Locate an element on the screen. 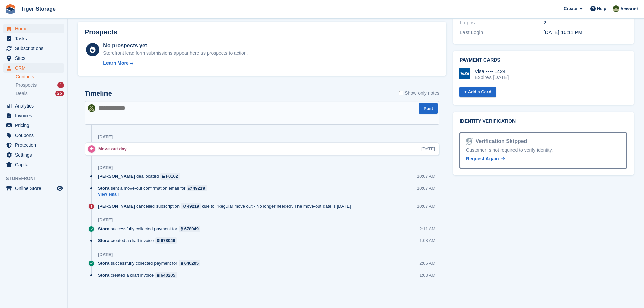 The width and height of the screenshot is (644, 308). div: 1:03 AM is located at coordinates (427, 274).